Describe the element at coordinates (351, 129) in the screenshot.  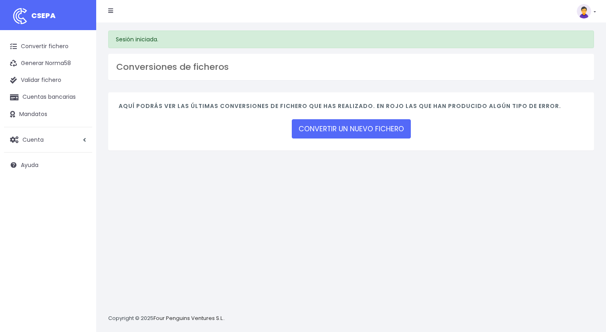
I see `a: CONVERTIR UN NUEVO FICHERO` at that location.